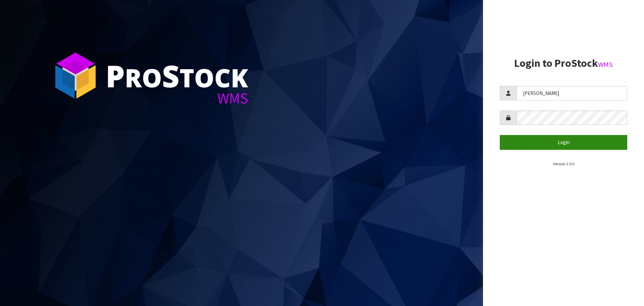  I want to click on small: WMS, so click(605, 64).